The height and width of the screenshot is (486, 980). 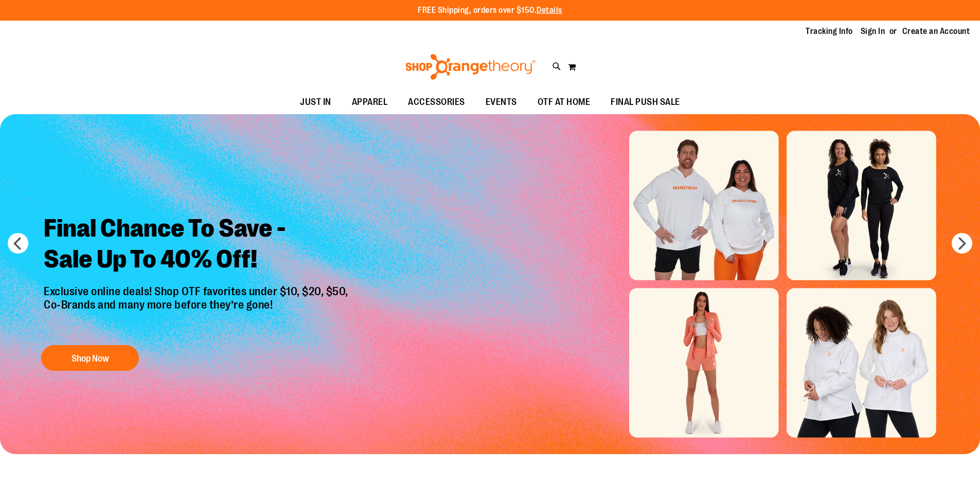 What do you see at coordinates (873, 32) in the screenshot?
I see `a: Sign In` at bounding box center [873, 32].